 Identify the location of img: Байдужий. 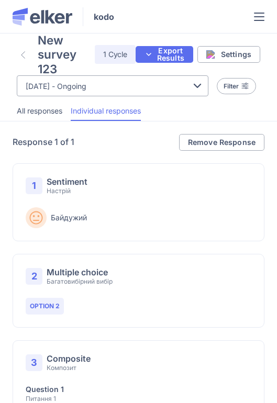
(36, 218).